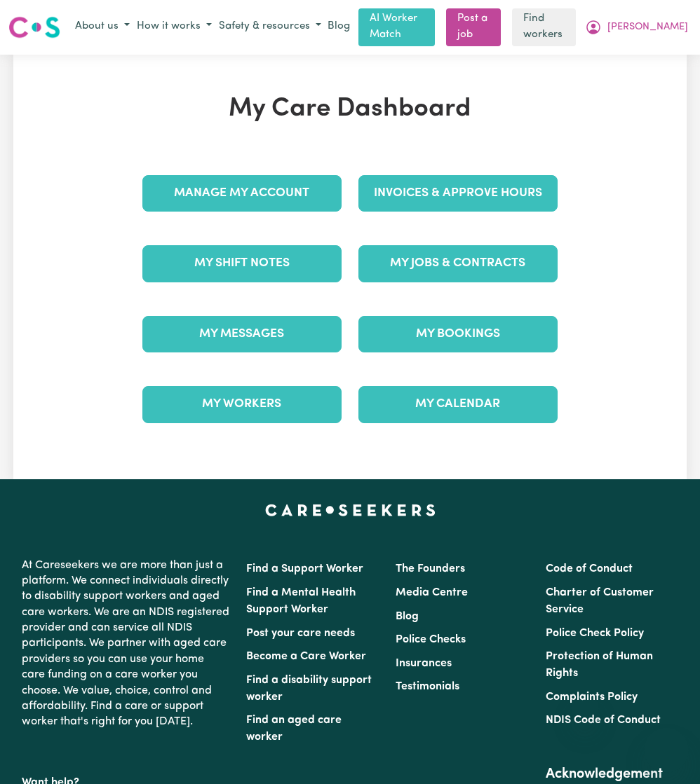  I want to click on a: Invoices & Approve Hours, so click(458, 193).